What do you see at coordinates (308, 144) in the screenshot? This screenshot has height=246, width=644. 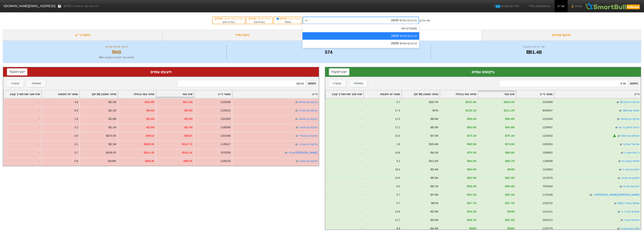 I see `a: פניקס הון אגח ה` at bounding box center [308, 144].